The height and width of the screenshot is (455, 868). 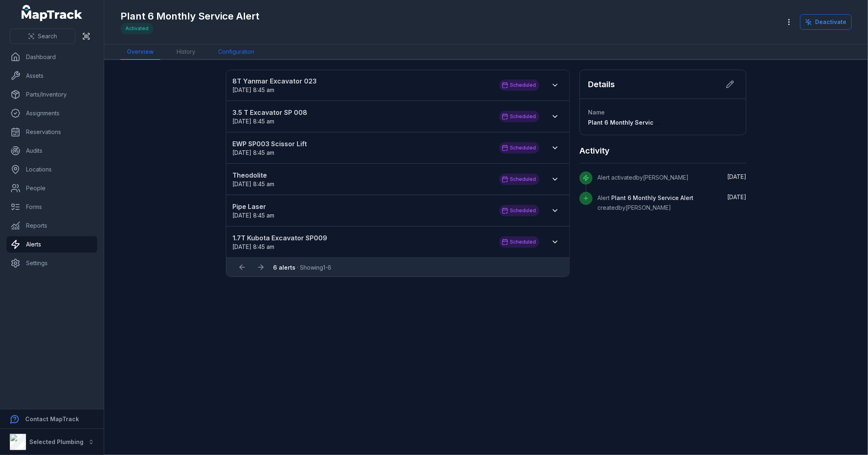 I want to click on strong: Contact MapTrack, so click(x=52, y=418).